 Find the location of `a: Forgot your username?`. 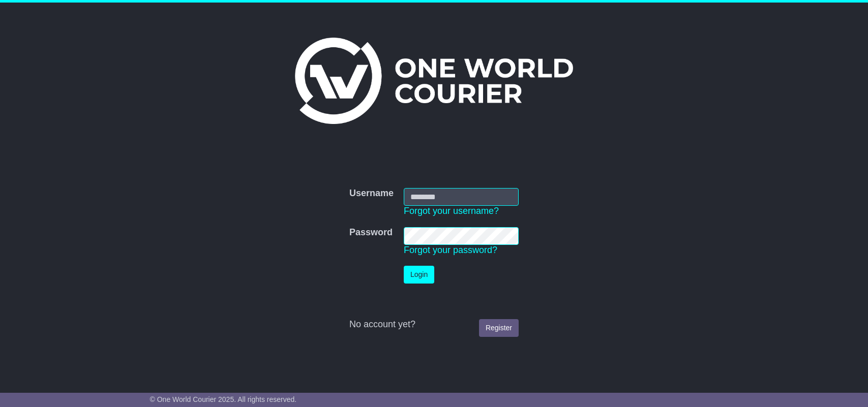

a: Forgot your username? is located at coordinates (451, 211).